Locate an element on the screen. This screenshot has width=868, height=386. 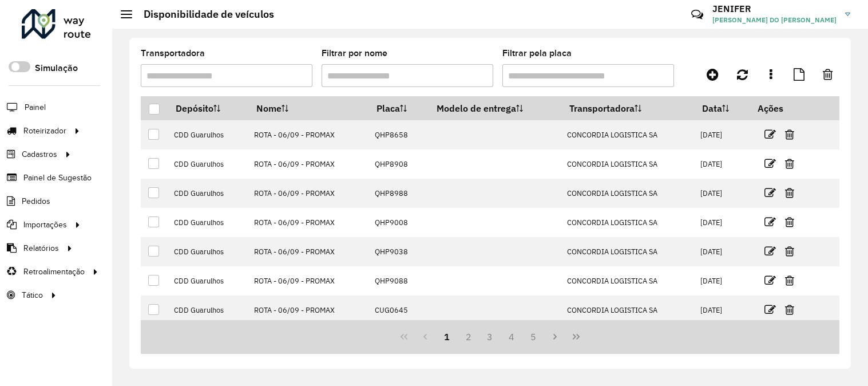
th: Data is located at coordinates (722, 108).